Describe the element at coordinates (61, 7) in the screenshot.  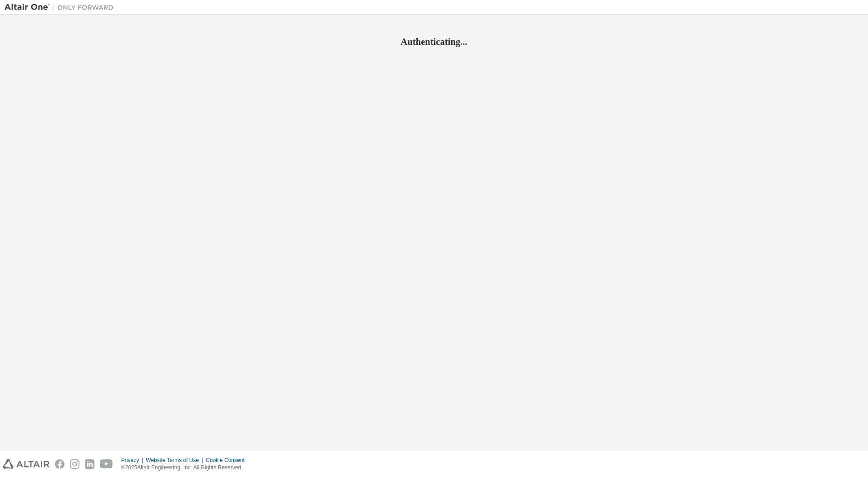
I see `img: Altair One` at that location.